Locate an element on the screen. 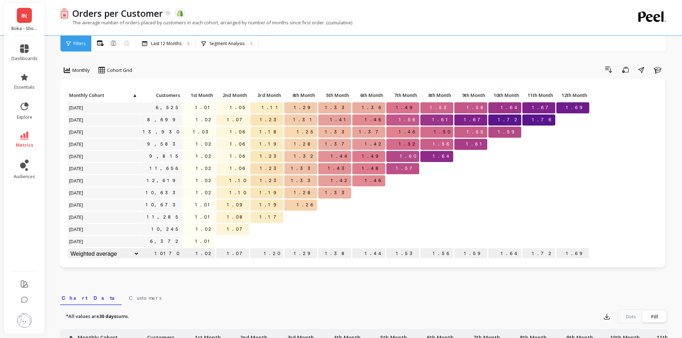 The image size is (682, 338). span: 1.07 is located at coordinates (237, 229).